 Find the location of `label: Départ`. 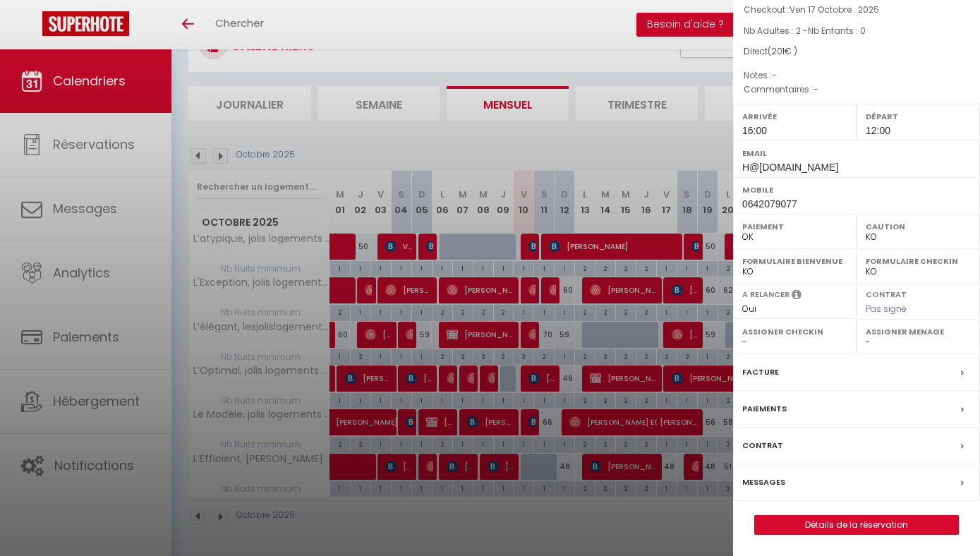

label: Départ is located at coordinates (917, 116).